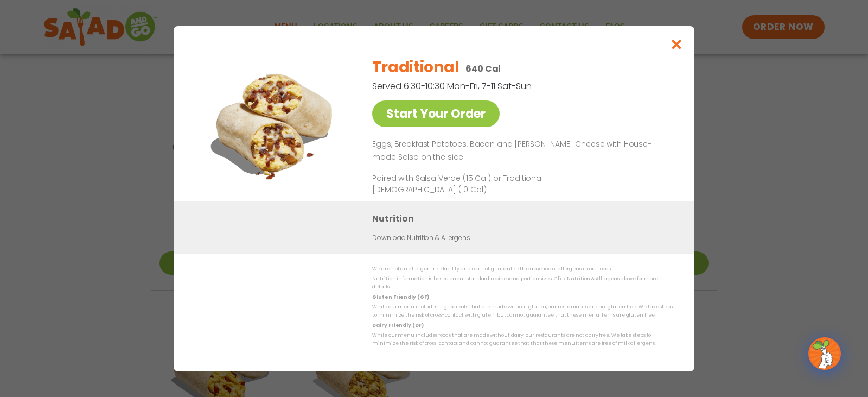  What do you see at coordinates (525, 218) in the screenshot?
I see `h3: Nutrition` at bounding box center [525, 218].